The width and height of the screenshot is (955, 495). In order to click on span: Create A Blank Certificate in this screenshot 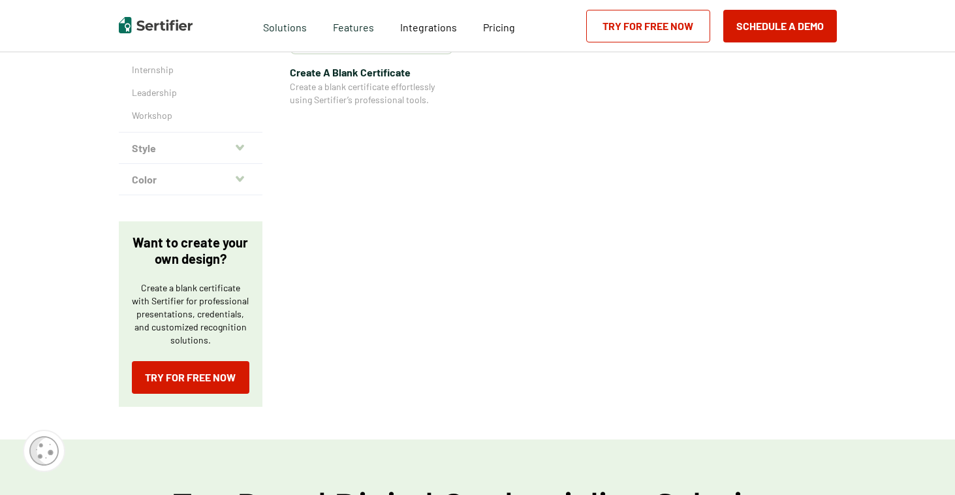, I will do `click(372, 72)`.